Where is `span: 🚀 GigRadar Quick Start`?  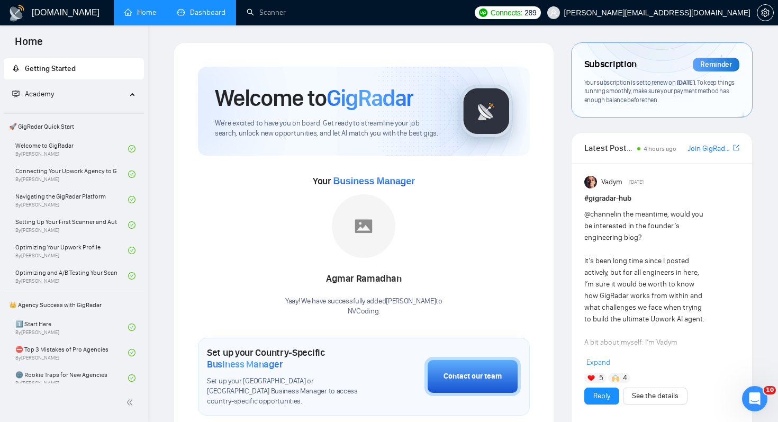
span: 🚀 GigRadar Quick Start is located at coordinates (74, 126).